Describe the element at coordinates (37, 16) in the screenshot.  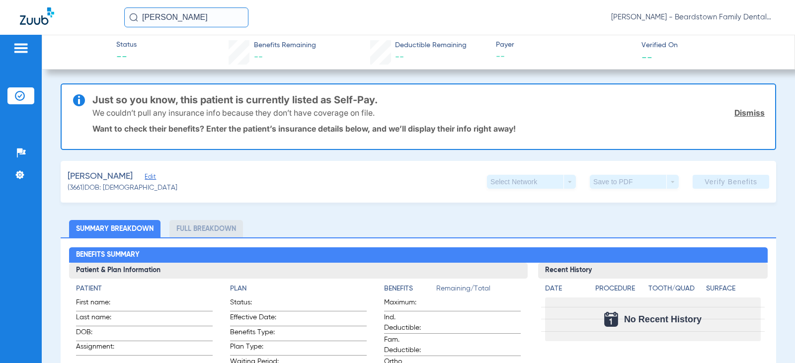
I see `img: Zuub Logo` at that location.